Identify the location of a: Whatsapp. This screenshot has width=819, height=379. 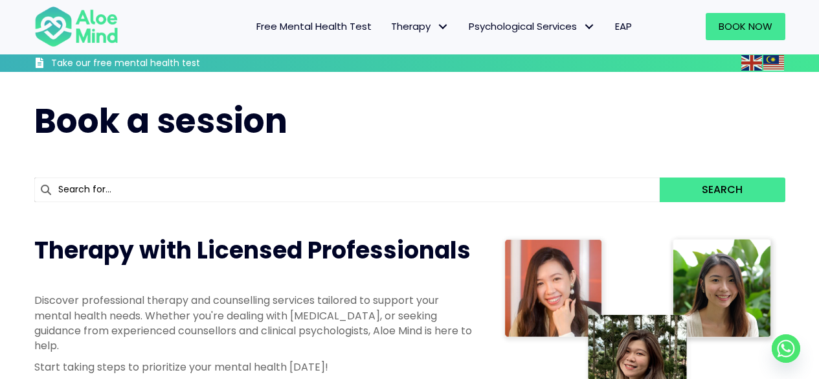
(786, 348).